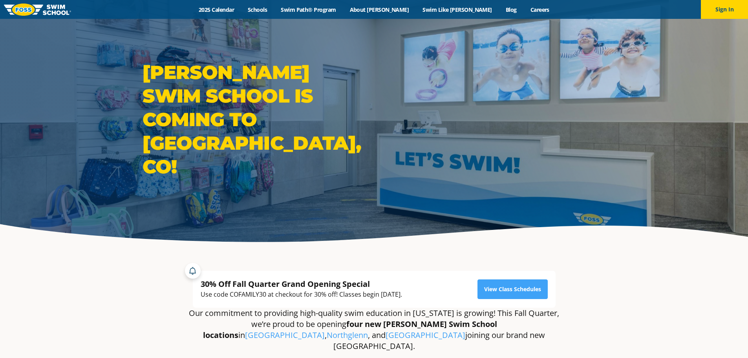 The image size is (748, 358). I want to click on a: View Class Schedules, so click(512, 289).